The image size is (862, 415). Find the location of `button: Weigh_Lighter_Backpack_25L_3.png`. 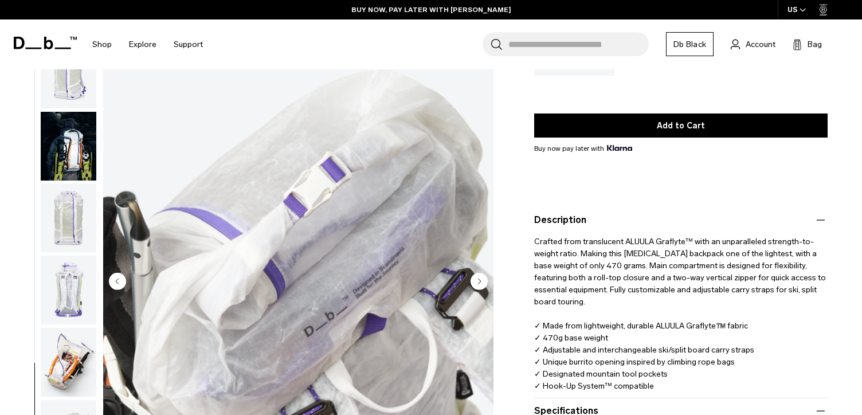

button: Weigh_Lighter_Backpack_25L_3.png is located at coordinates (68, 290).